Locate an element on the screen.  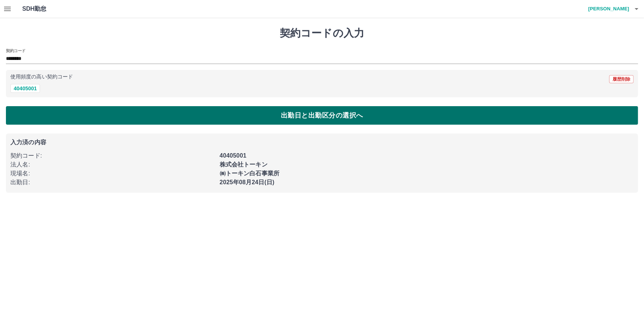
b: 40405001 is located at coordinates (233, 155).